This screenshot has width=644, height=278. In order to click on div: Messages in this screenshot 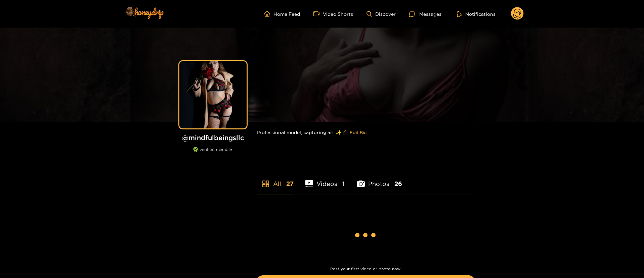, I will do `click(425, 14)`.